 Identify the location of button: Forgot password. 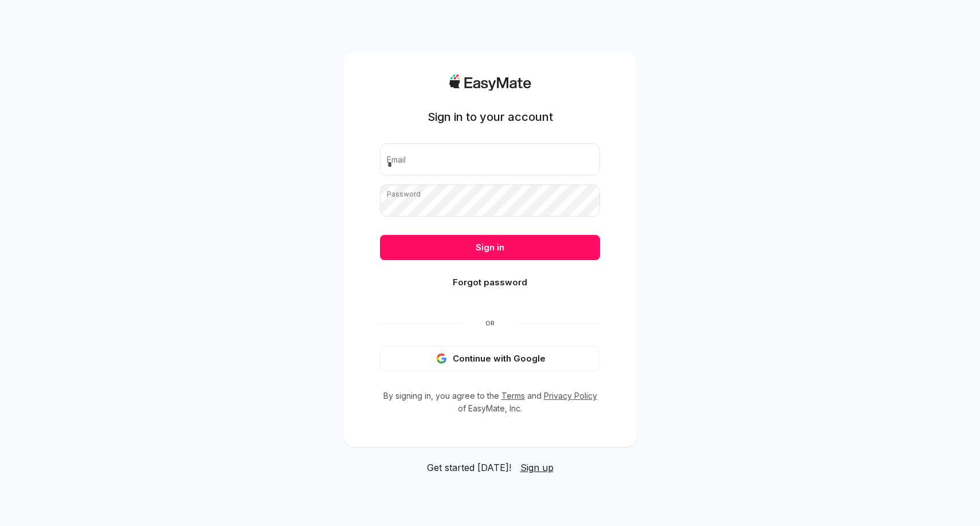
(490, 282).